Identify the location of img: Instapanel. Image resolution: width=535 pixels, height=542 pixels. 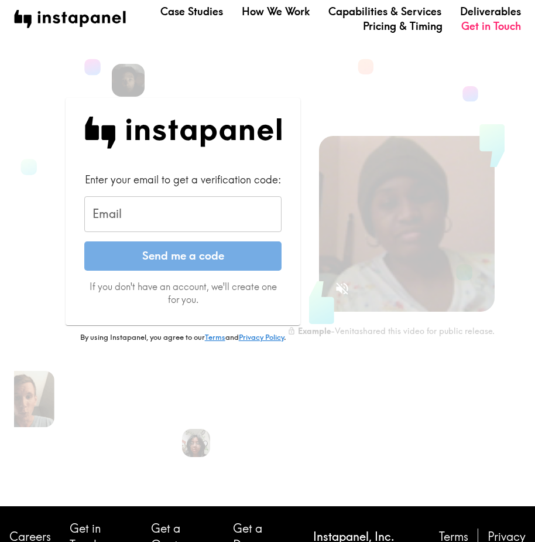
(183, 132).